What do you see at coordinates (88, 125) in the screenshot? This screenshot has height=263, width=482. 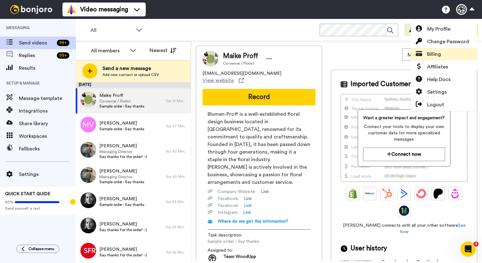 I see `img: mv.png` at bounding box center [88, 125].